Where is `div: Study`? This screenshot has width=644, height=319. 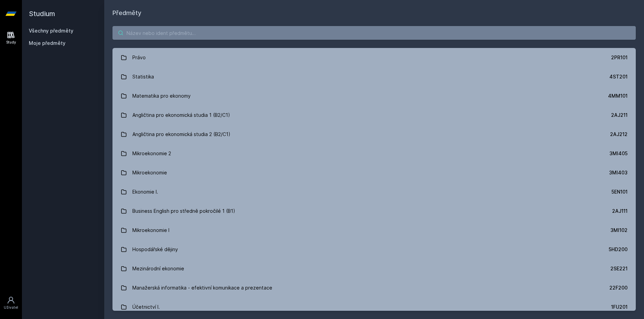 div: Study is located at coordinates (11, 42).